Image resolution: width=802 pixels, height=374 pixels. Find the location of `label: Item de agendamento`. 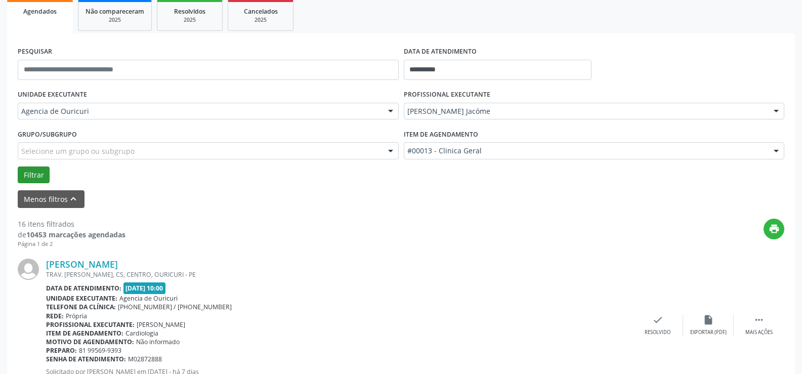

label: Item de agendamento is located at coordinates (441, 134).